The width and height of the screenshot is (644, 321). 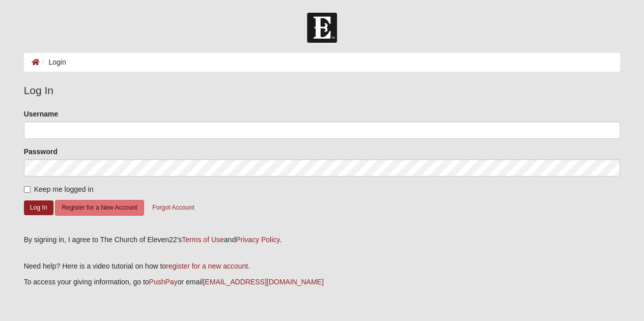 I want to click on img: Church of Eleven22 Logo, so click(x=322, y=27).